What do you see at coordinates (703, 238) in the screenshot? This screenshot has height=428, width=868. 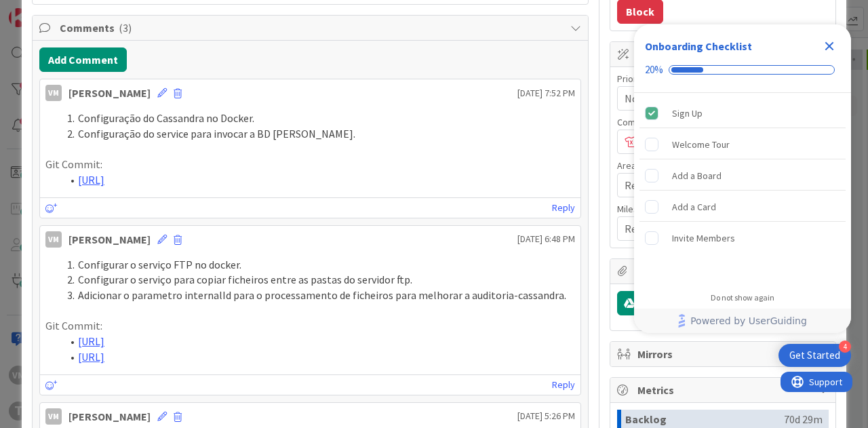 I see `div: Invite Members` at bounding box center [703, 238].